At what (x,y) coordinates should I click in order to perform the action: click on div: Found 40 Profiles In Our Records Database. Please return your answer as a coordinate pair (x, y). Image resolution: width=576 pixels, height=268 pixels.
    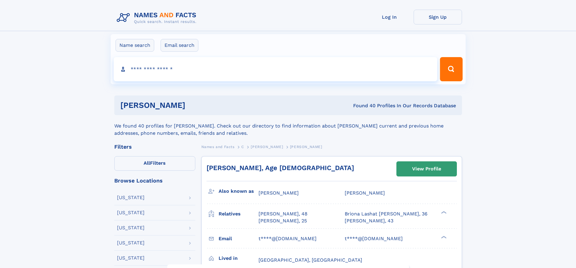
    Looking at the image, I should click on (362, 106).